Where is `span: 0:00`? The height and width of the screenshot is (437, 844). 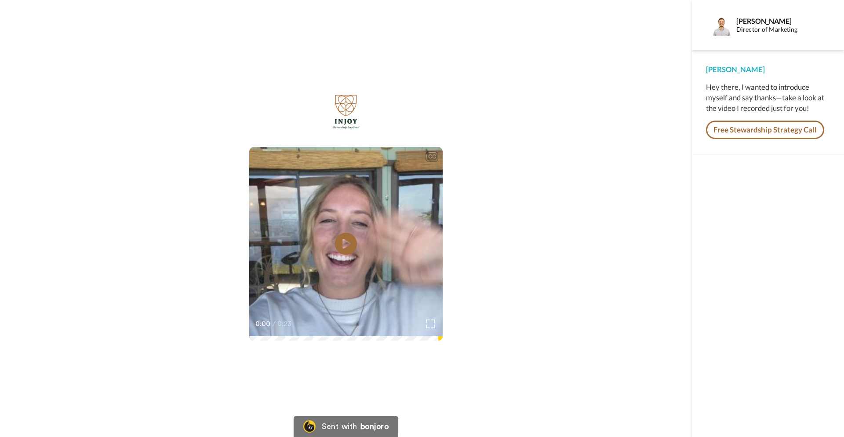 span: 0:00 is located at coordinates (263, 324).